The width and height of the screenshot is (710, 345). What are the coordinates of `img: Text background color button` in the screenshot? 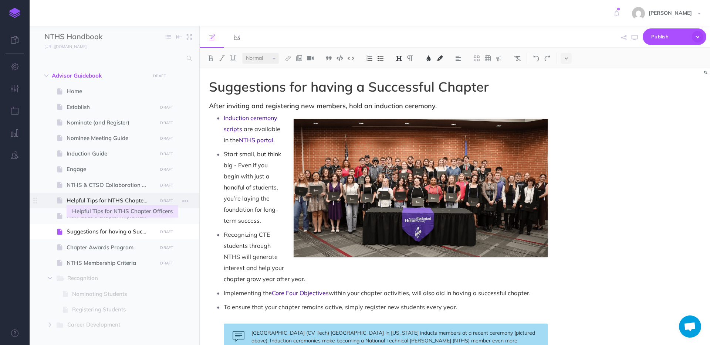 It's located at (439, 58).